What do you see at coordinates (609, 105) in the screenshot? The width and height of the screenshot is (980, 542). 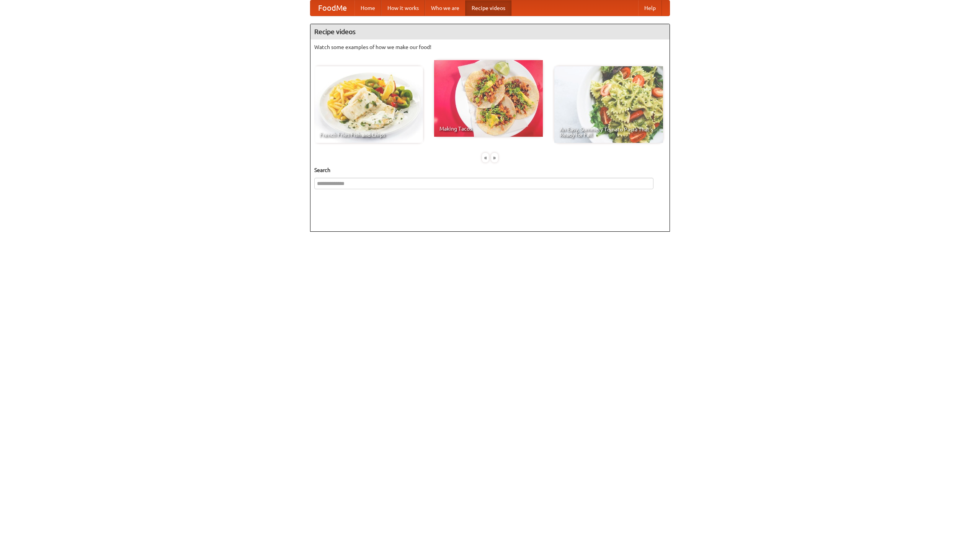 I see `a: An Easy, Summery Tomato Pasta That's Ready for Fall` at bounding box center [609, 105].